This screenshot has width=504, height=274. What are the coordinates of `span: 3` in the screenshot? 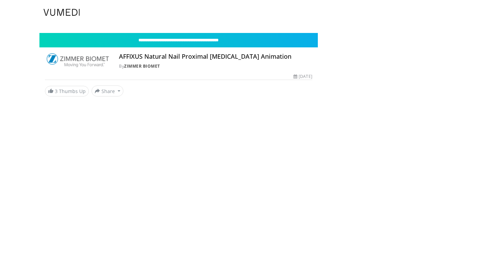 It's located at (56, 91).